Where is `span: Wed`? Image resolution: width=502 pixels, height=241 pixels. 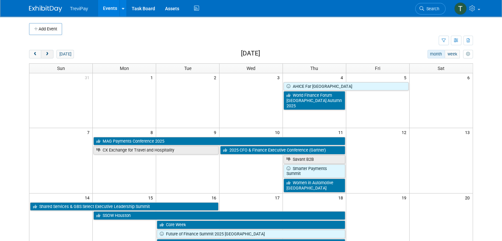
span: Wed is located at coordinates (251, 68).